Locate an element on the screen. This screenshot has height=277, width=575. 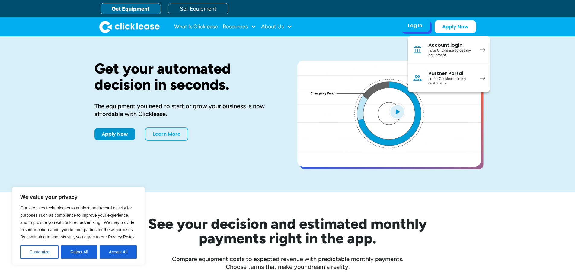
a: Partner PortalI offer Clicklease to my customers. is located at coordinates (449, 78).